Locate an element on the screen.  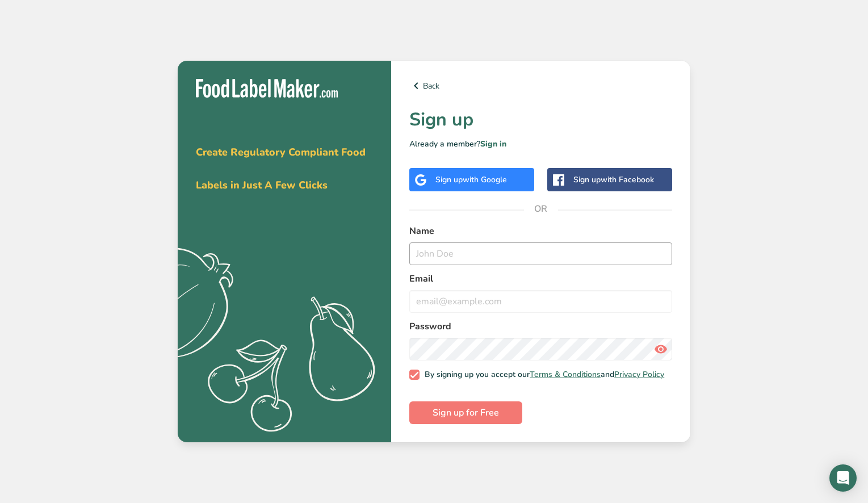
span: with Facebook is located at coordinates (627, 179).